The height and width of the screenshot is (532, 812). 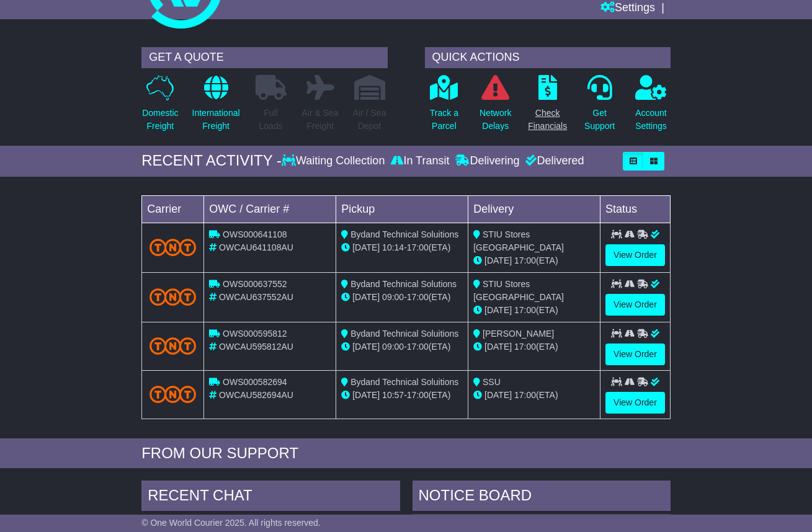 I want to click on span: © One World Courier 2025. All rights reserved., so click(x=231, y=523).